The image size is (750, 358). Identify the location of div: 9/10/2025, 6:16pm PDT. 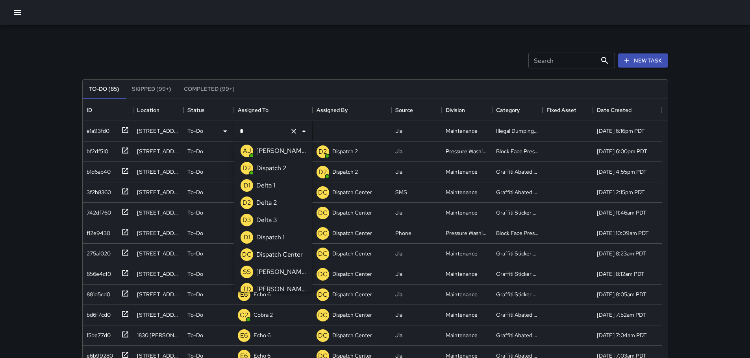
(621, 131).